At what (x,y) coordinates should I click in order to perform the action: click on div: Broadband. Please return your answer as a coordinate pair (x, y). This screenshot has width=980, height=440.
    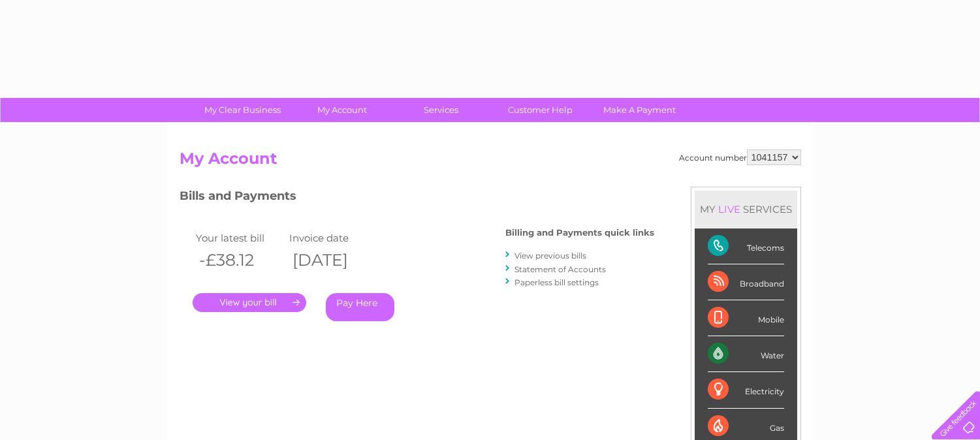
    Looking at the image, I should click on (745, 281).